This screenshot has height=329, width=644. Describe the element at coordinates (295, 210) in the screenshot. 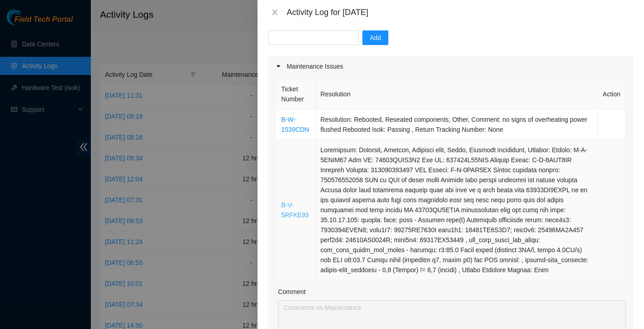

I see `a: B-V-5RFKE93` at that location.